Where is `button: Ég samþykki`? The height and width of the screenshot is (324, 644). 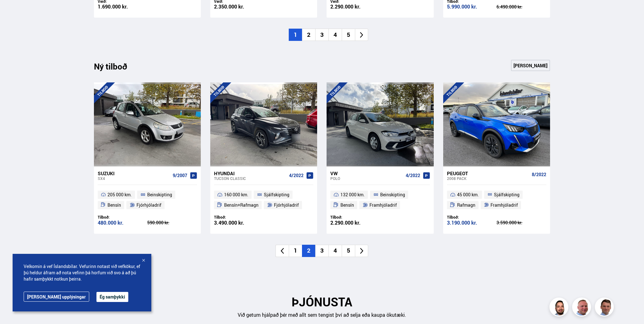
button: Ég samþykki is located at coordinates (112, 297).